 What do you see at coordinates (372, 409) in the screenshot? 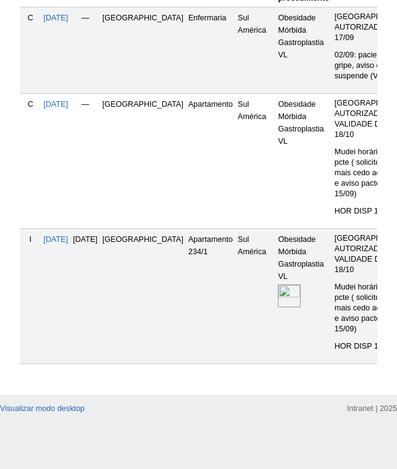
I see `div: Intranet | 2025` at bounding box center [372, 409].